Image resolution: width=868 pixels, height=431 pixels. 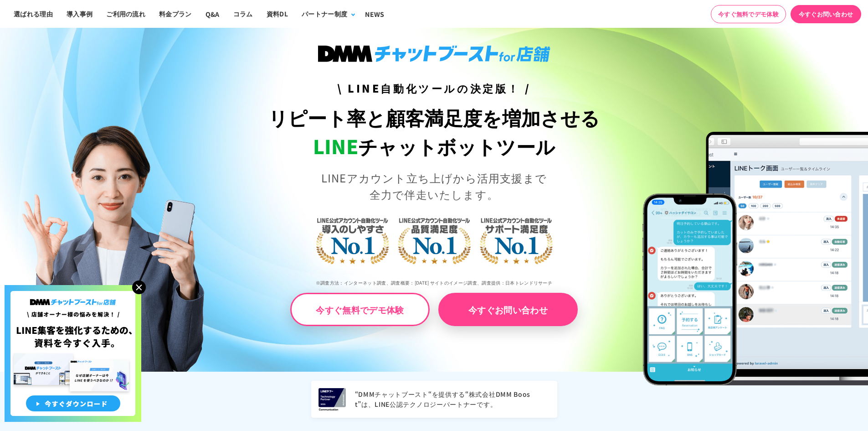 What do you see at coordinates (434, 132) in the screenshot?
I see `h1: リピート率と顧客満足度を増加させる チャットボットツール` at bounding box center [434, 132].